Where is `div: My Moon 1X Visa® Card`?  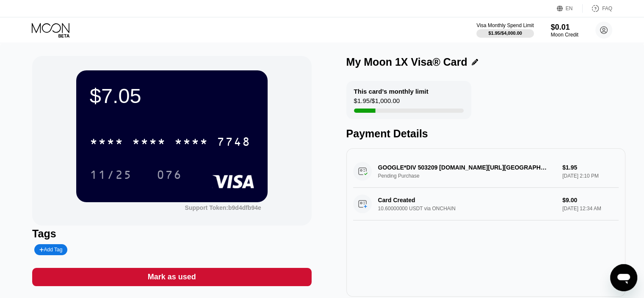 div: My Moon 1X Visa® Card is located at coordinates (407, 62).